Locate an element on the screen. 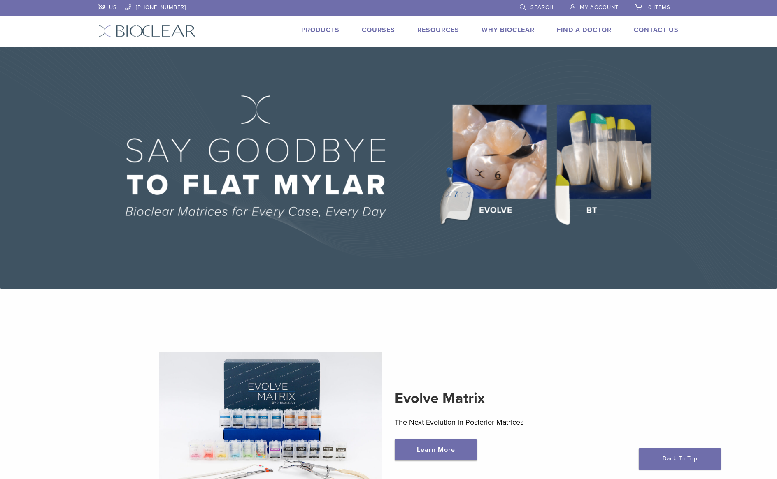 Image resolution: width=777 pixels, height=479 pixels. p: The Next Evolution in Posterior Matrices is located at coordinates (506, 422).